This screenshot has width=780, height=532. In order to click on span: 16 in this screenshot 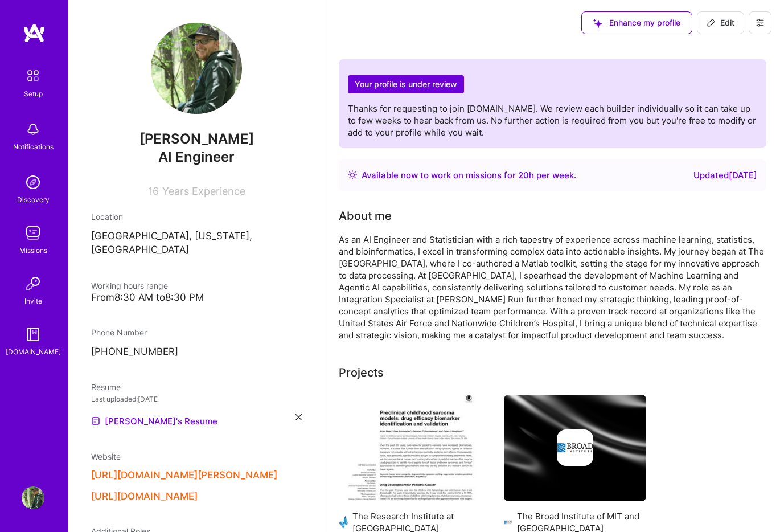, I will do `click(153, 190)`.